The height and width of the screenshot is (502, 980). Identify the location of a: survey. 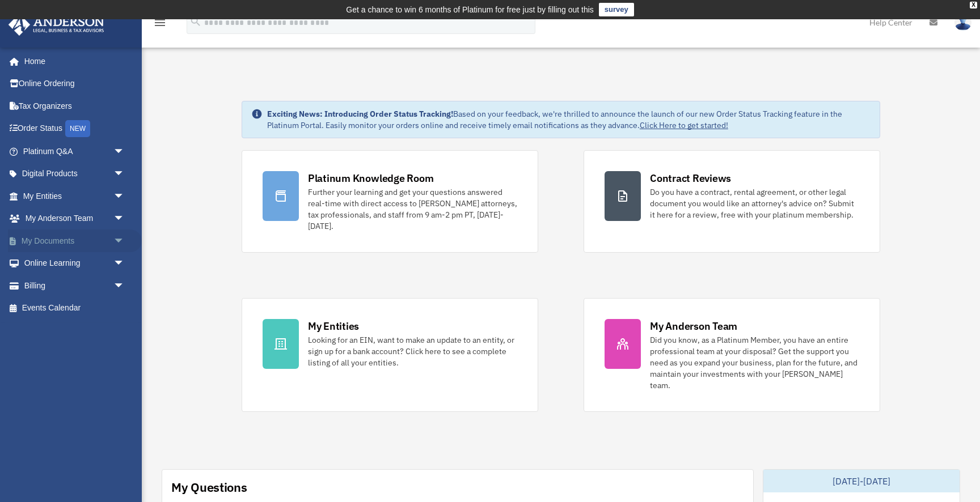
(617, 10).